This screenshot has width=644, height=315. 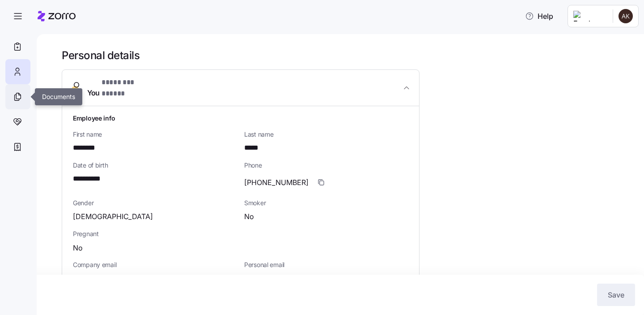 What do you see at coordinates (539, 16) in the screenshot?
I see `span: Help` at bounding box center [539, 16].